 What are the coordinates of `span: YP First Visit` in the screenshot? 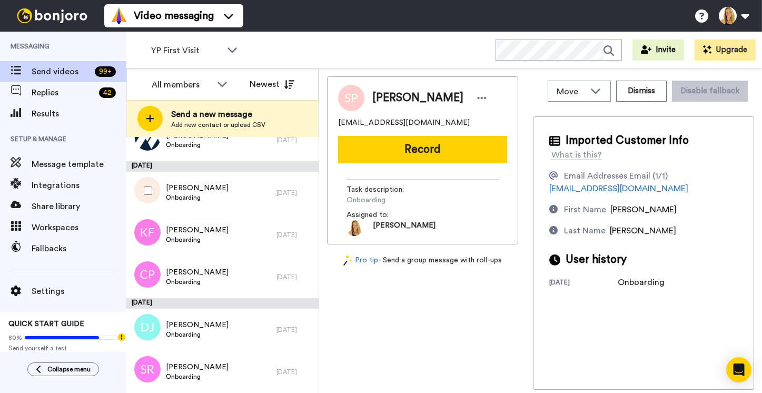 It's located at (186, 51).